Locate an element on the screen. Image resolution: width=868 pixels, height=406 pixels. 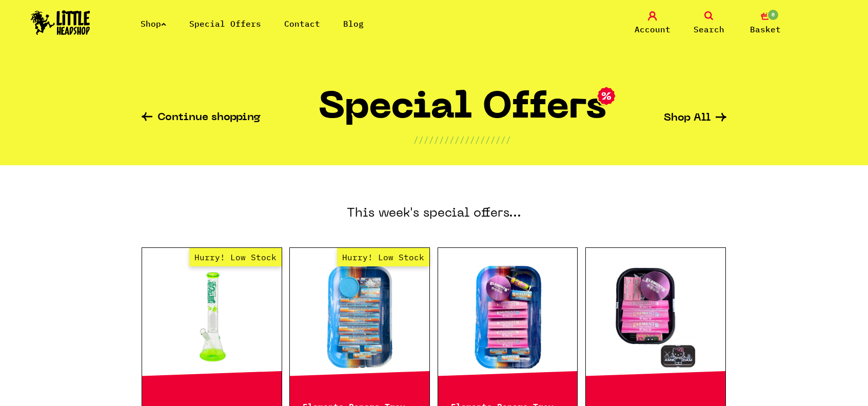
a: 0 Basket is located at coordinates (765, 23).